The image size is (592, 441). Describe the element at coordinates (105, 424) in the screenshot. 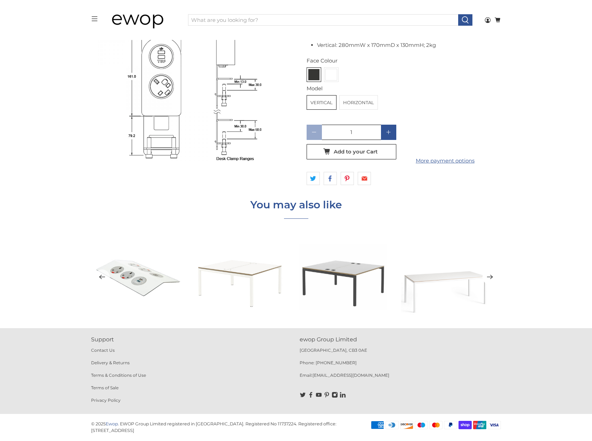

I see `p: © 2025 .` at that location.